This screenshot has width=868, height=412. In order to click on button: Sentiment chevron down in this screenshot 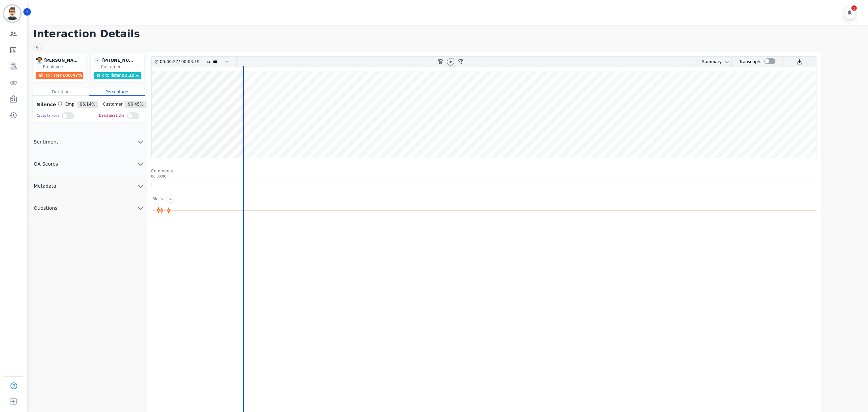, I will do `click(88, 142)`.